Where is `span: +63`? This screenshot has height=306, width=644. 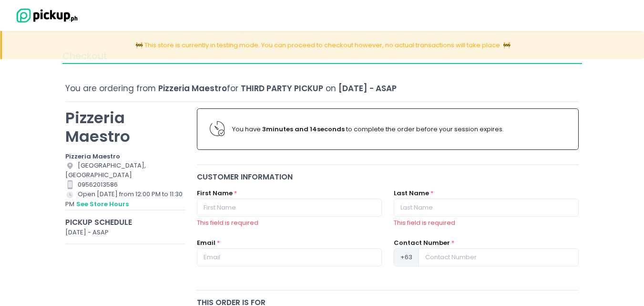 span: +63 is located at coordinates (407, 257).